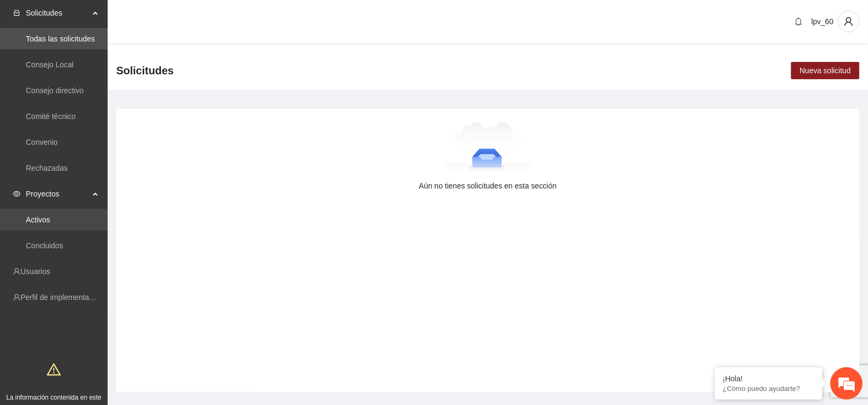 This screenshot has width=868, height=405. What do you see at coordinates (825, 70) in the screenshot?
I see `span: Nueva solicitud` at bounding box center [825, 70].